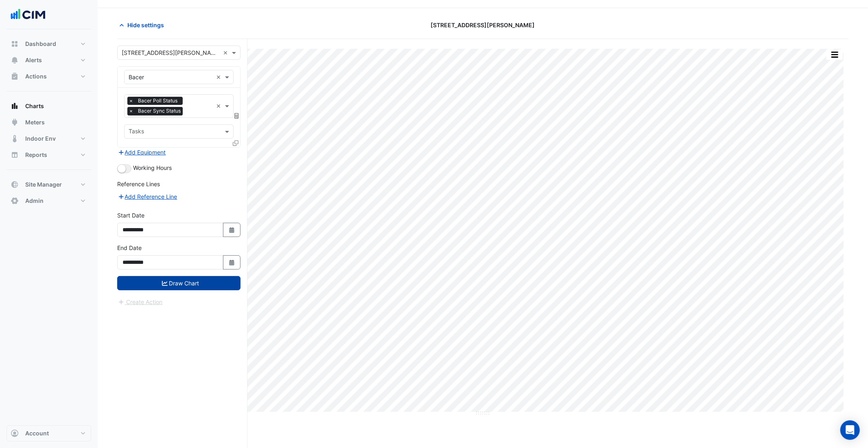  Describe the element at coordinates (49, 44) in the screenshot. I see `button: Dashboard` at that location.